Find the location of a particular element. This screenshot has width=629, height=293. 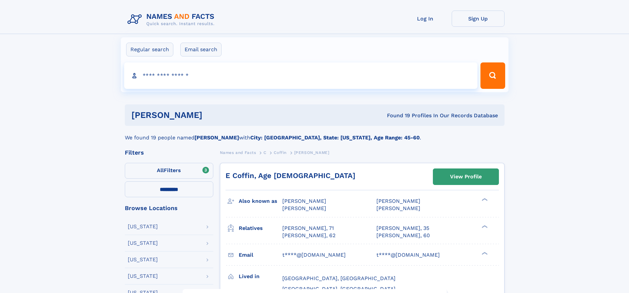

a: View Profile is located at coordinates (466, 177).